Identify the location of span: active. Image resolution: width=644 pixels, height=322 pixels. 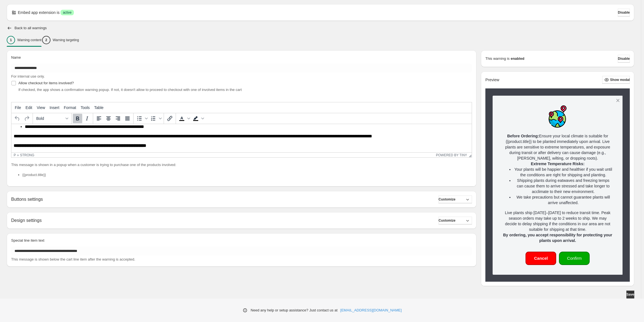
(67, 13).